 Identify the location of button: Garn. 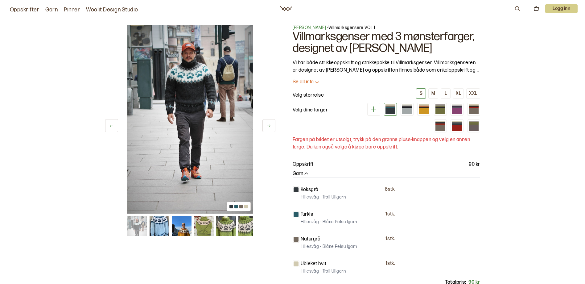
(301, 174).